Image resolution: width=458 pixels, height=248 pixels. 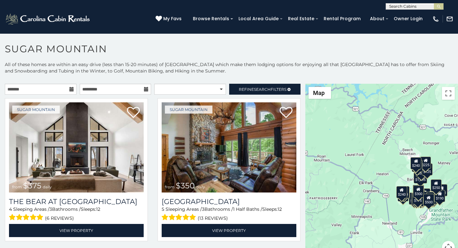 What do you see at coordinates (428, 200) in the screenshot?
I see `div: $500` at bounding box center [428, 200].